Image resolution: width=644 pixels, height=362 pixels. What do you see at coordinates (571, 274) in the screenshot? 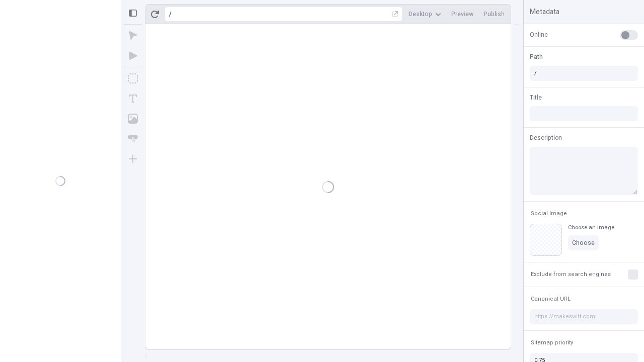
I see `span: Exclude from search engines` at bounding box center [571, 274].